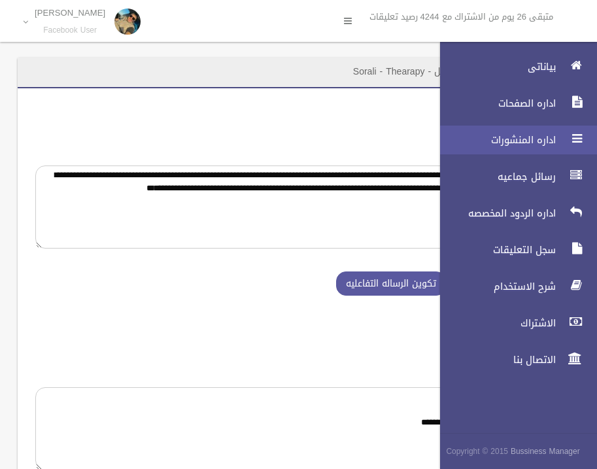 This screenshot has height=469, width=597. What do you see at coordinates (495, 323) in the screenshot?
I see `span: الاشتراك` at bounding box center [495, 323].